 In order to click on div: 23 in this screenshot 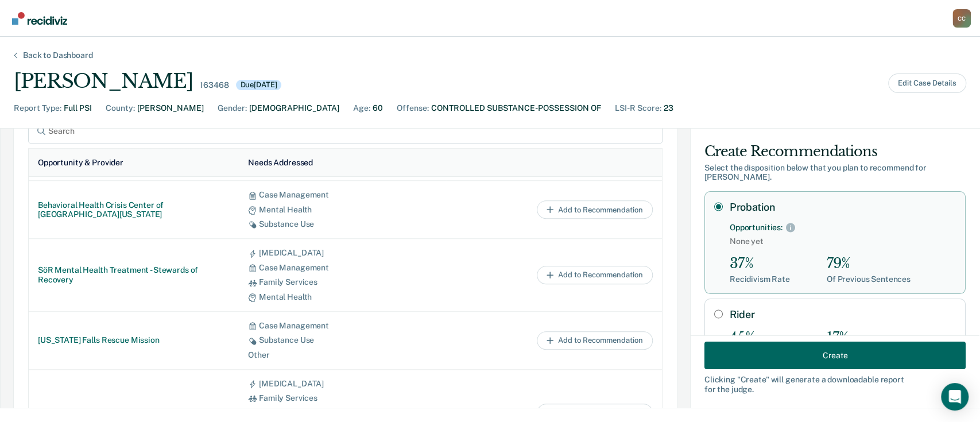, I will do `click(669, 108)`.